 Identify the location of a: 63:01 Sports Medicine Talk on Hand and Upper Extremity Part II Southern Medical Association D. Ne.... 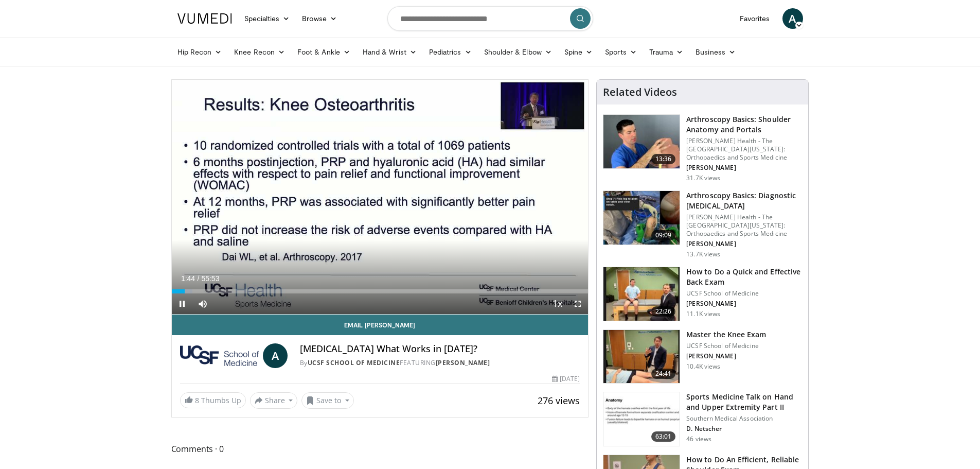
(702, 419).